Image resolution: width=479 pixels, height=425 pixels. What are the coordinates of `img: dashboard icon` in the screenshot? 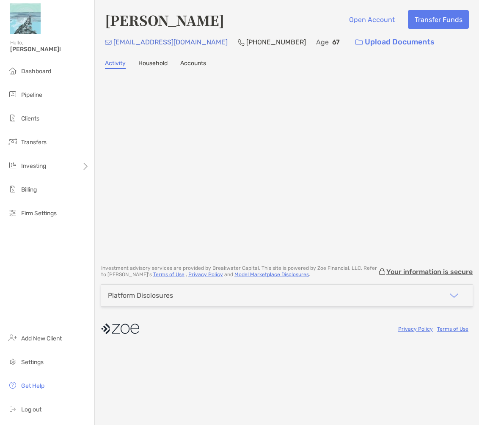 It's located at (13, 71).